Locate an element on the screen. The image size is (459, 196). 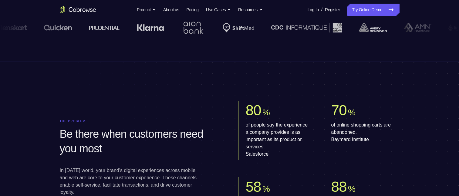
span: 80 is located at coordinates (254, 110).